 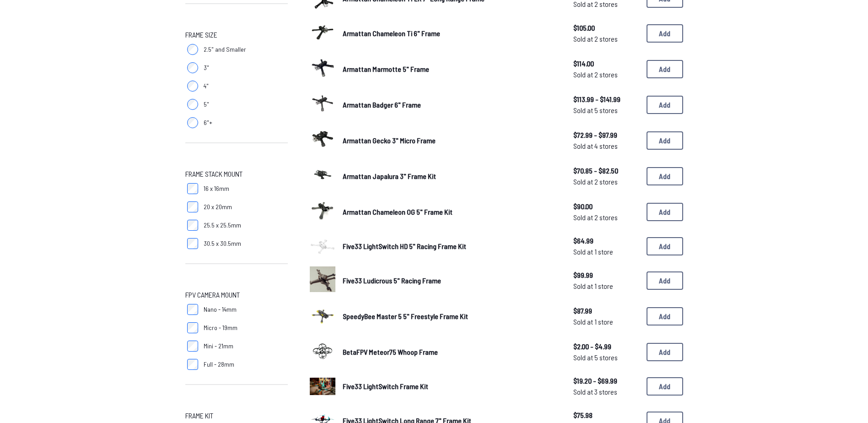 I want to click on span: Nano - 14mm, so click(x=220, y=310).